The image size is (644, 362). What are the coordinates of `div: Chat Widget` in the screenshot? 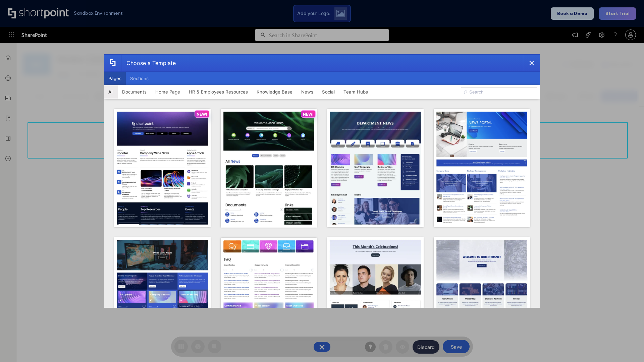 It's located at (627, 346).